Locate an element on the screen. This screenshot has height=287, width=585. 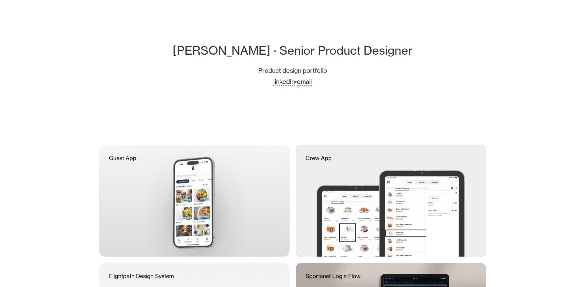
a: email is located at coordinates (304, 82).